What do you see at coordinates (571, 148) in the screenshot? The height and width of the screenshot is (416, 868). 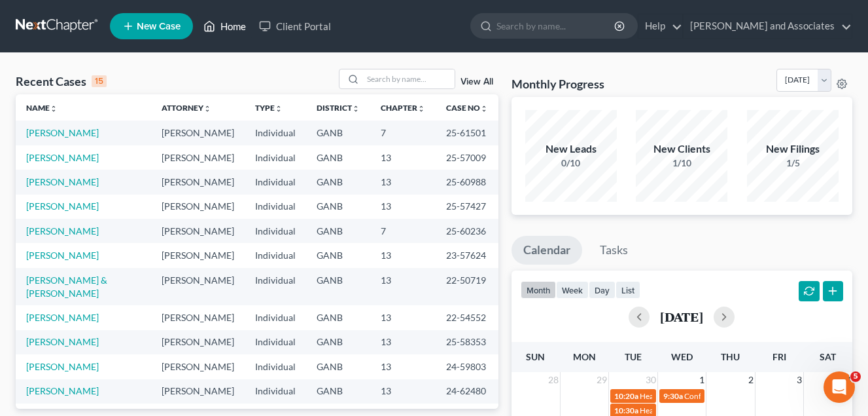 I see `div: New Leads` at bounding box center [571, 148].